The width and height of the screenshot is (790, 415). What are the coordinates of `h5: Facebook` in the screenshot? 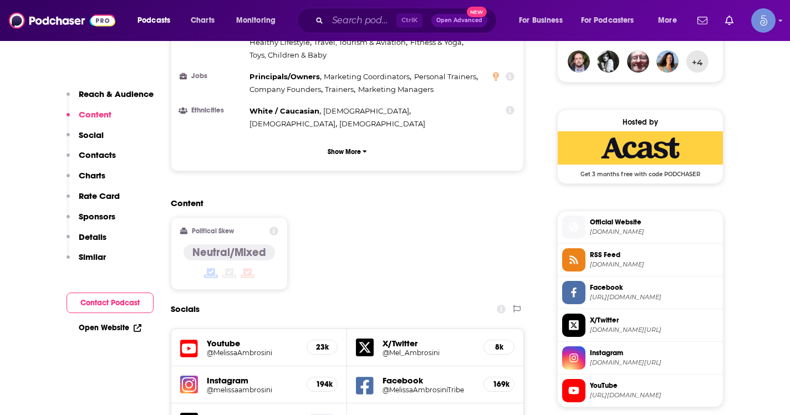 It's located at (429, 380).